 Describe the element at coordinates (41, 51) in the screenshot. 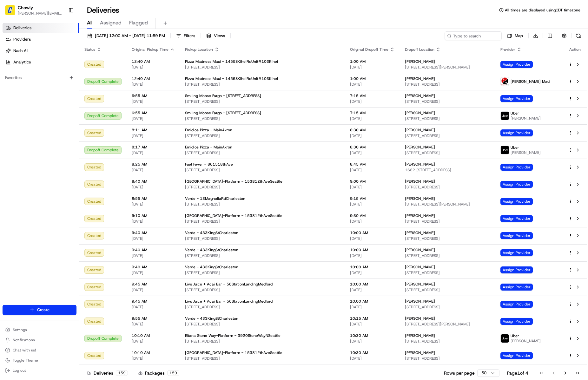

I see `a: Nash AI` at that location.